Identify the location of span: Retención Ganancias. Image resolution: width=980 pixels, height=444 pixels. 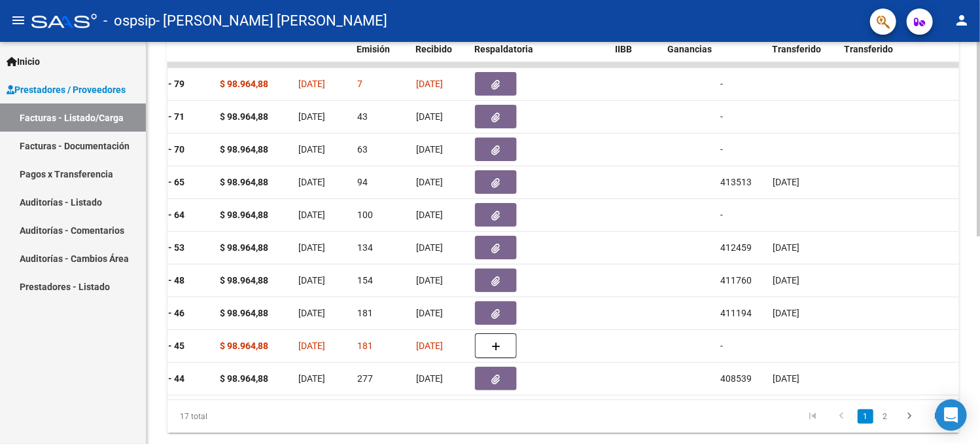
(690, 41).